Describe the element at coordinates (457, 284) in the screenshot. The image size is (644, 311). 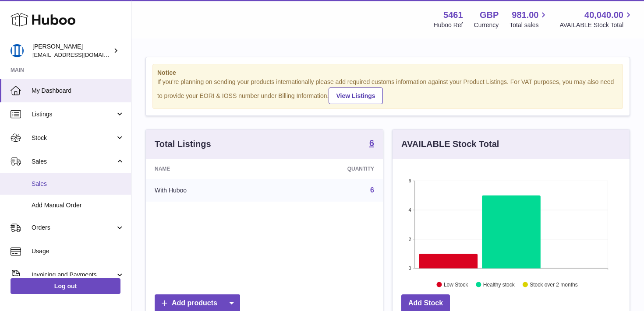
I see `text: Low Stock` at that location.